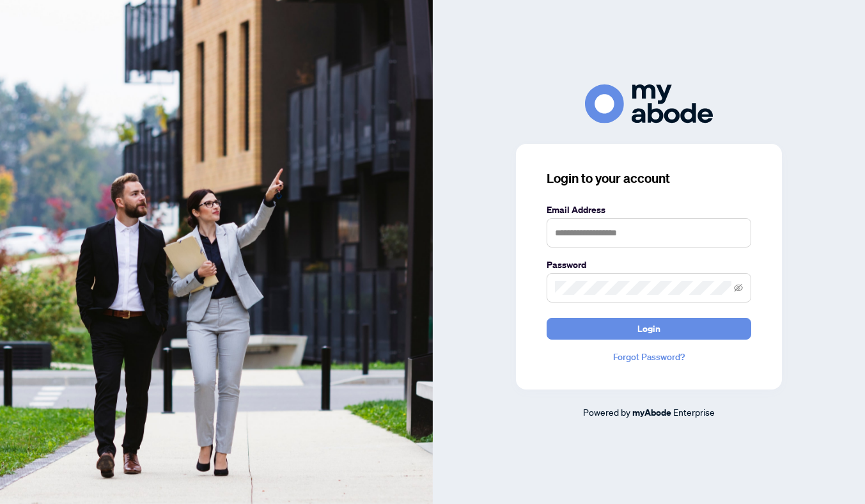 This screenshot has height=504, width=865. Describe the element at coordinates (738, 288) in the screenshot. I see `span: eye-invisible` at that location.